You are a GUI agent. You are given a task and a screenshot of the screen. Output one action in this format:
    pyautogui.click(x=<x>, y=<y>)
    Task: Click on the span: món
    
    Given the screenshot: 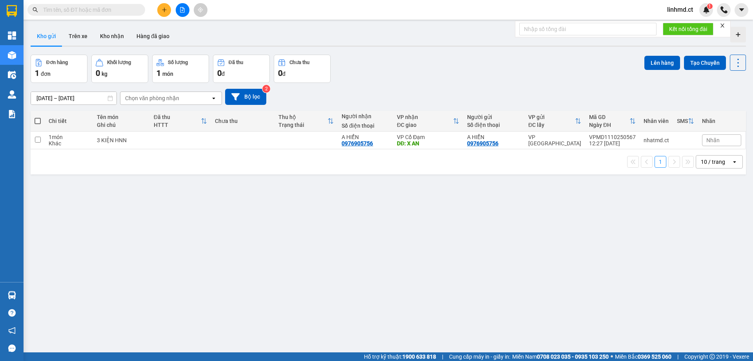 What is the action you would take?
    pyautogui.click(x=168, y=74)
    